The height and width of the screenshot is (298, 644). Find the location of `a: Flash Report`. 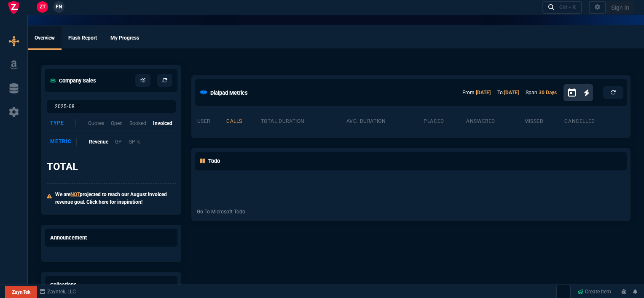

a: Flash Report is located at coordinates (82, 38).